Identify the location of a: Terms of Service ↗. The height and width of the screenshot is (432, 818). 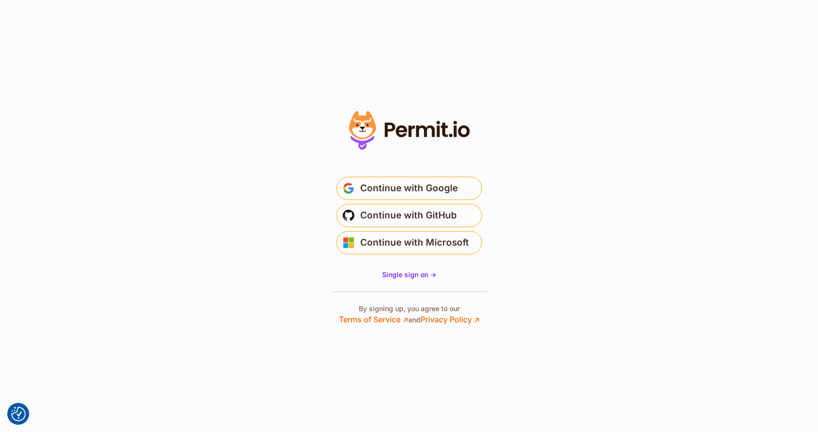
(374, 320).